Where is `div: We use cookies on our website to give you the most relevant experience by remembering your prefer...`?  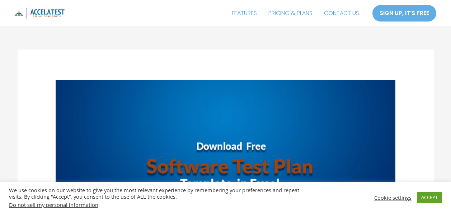
div: We use cookies on our website to give you the most relevant experience by remembering your prefer... is located at coordinates (160, 197).